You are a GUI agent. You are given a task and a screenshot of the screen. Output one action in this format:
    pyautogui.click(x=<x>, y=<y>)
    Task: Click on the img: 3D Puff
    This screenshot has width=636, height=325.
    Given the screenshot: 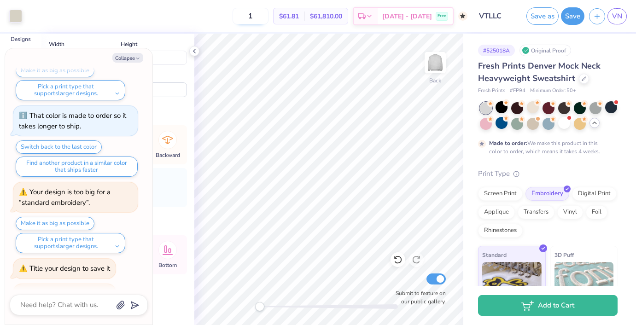 What is the action you would take?
    pyautogui.click(x=584, y=285)
    